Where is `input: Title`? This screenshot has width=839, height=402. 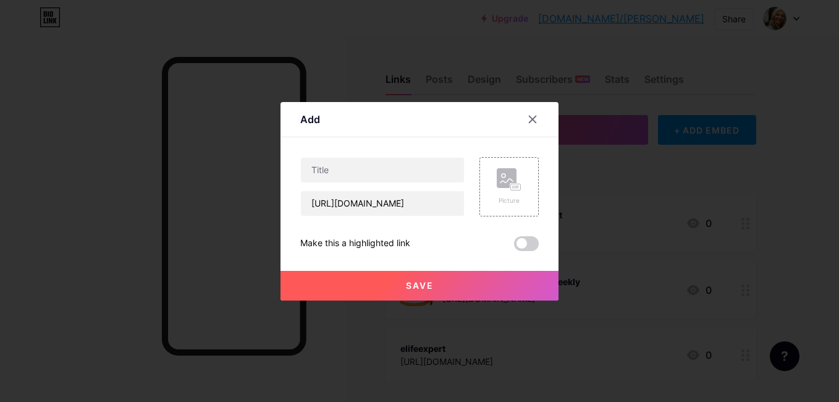 input: Title is located at coordinates (383, 170).